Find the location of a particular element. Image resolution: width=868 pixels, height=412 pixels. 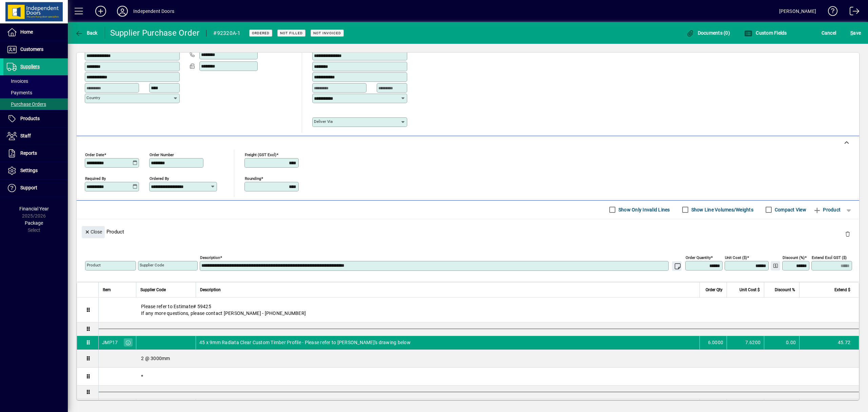

span: Order Qty is located at coordinates (715, 290).